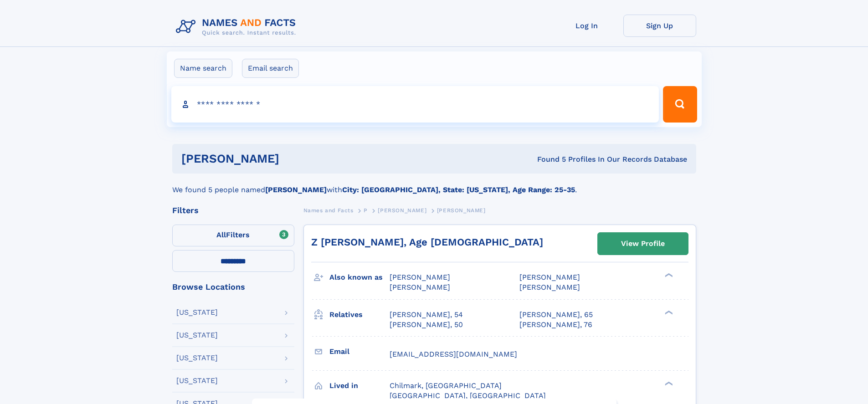  Describe the element at coordinates (233, 210) in the screenshot. I see `div: Filters` at that location.